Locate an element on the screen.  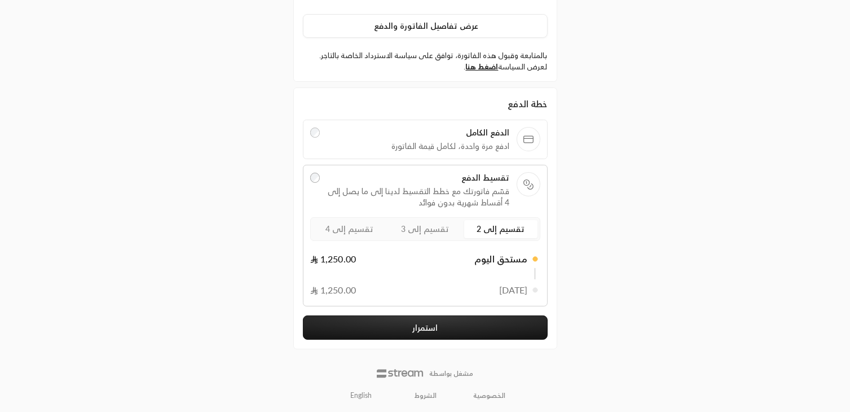
a: الشروط is located at coordinates (425, 395).